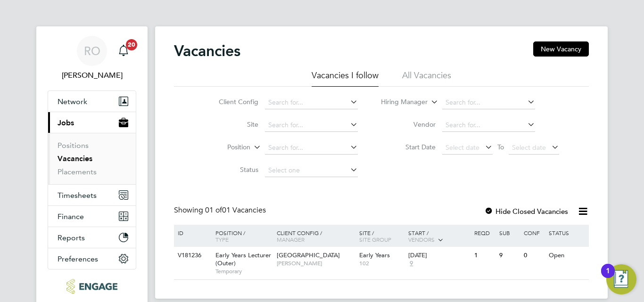  Describe the element at coordinates (567, 233) in the screenshot. I see `div: Status` at that location.